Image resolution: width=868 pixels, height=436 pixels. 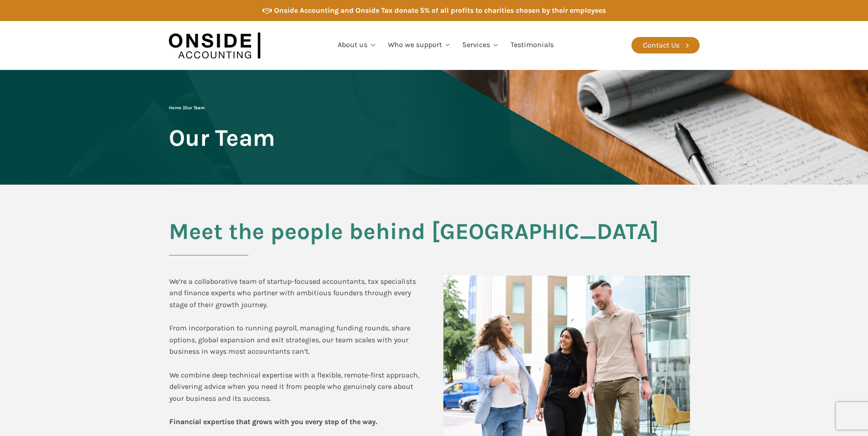 What do you see at coordinates (661, 46) in the screenshot?
I see `div: Contact Us` at bounding box center [661, 46].